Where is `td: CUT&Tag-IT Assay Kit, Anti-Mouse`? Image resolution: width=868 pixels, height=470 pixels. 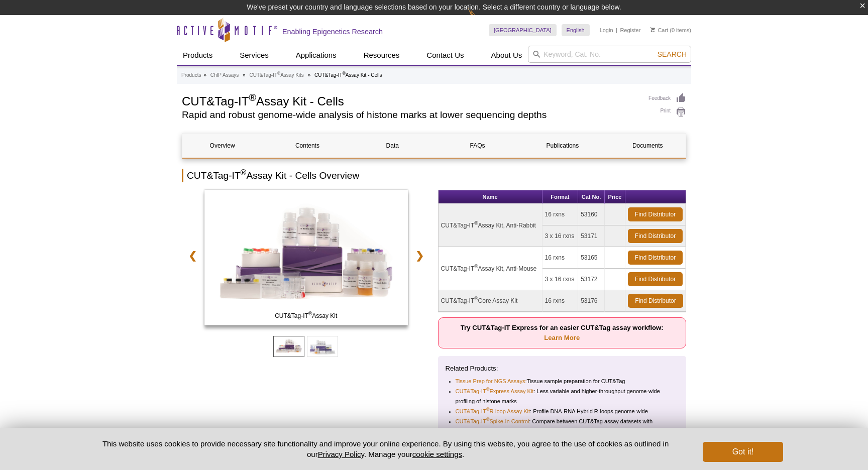 td: CUT&Tag-IT Assay Kit, Anti-Mouse is located at coordinates (490, 268).